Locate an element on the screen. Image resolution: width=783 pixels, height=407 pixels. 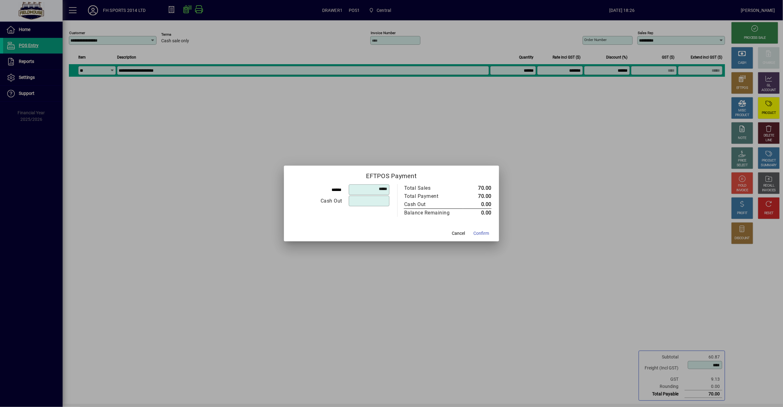
button: Cancel is located at coordinates (458, 233).